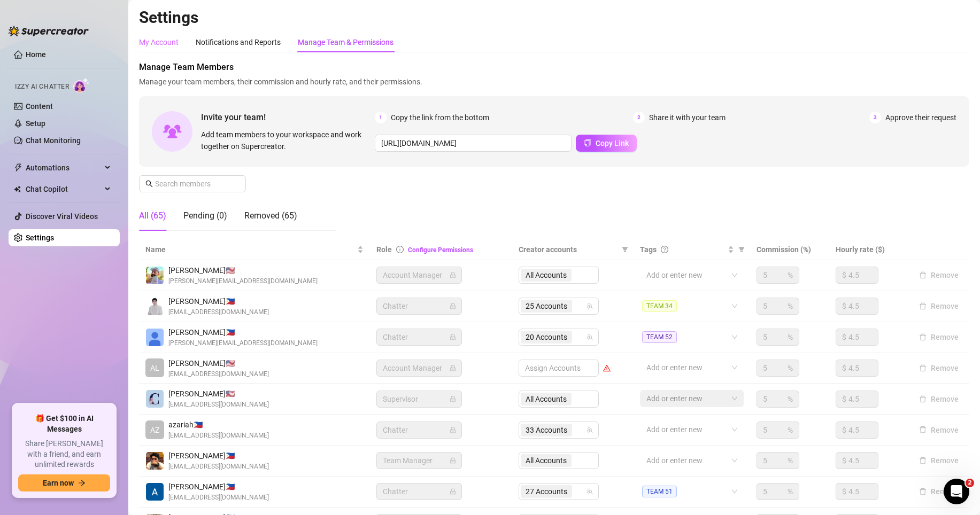 The width and height of the screenshot is (980, 515). Describe the element at coordinates (419, 399) in the screenshot. I see `span: Supervisor` at that location.